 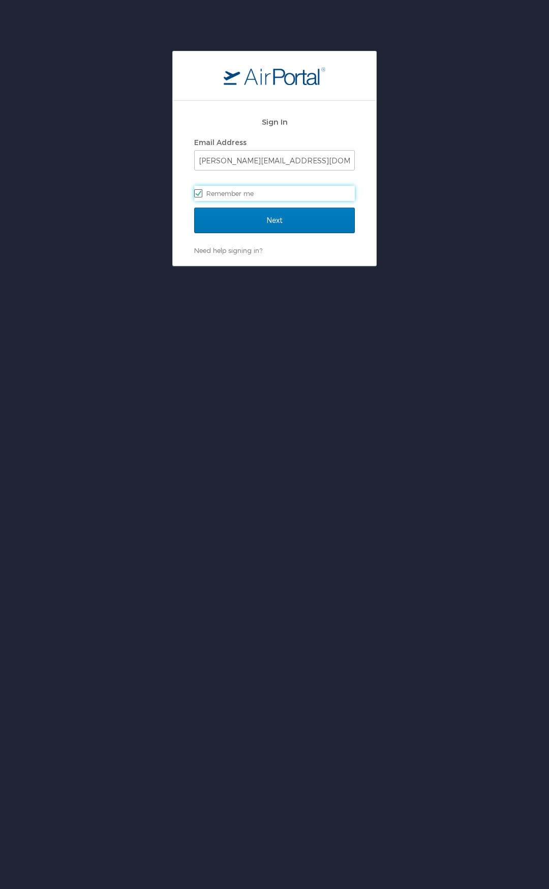 I want to click on label: Email Address, so click(x=220, y=142).